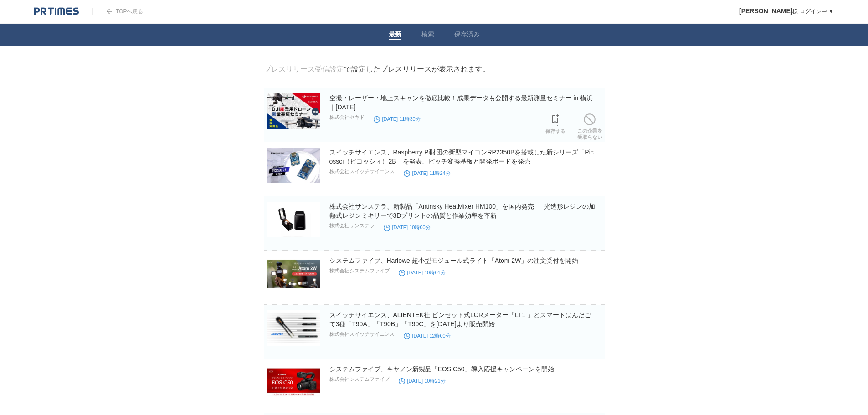 Image resolution: width=868 pixels, height=415 pixels. Describe the element at coordinates (293, 219) in the screenshot. I see `img: 株式会社サンステラ、新製品「Antinsky HeatMixer HM100」を国内発売 ― 光造形レジンの加熱式レジンミキサーで3Dプリントの品質と作業効率を革新` at that location.